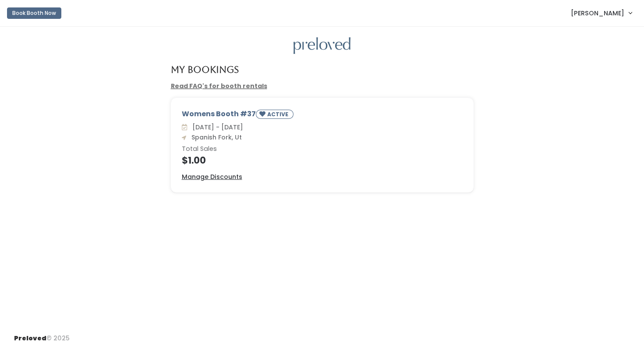  I want to click on span: Spanish Fork, Ut, so click(215, 137).